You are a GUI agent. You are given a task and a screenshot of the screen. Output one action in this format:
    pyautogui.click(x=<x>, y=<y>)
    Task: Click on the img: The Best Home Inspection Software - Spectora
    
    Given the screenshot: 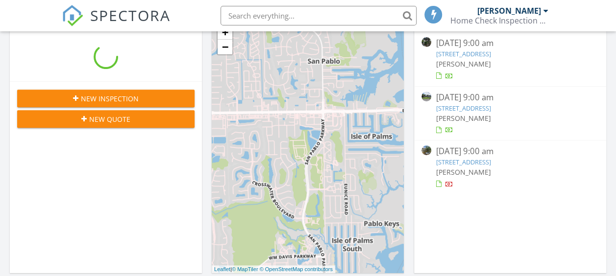 What is the action you would take?
    pyautogui.click(x=72, y=16)
    